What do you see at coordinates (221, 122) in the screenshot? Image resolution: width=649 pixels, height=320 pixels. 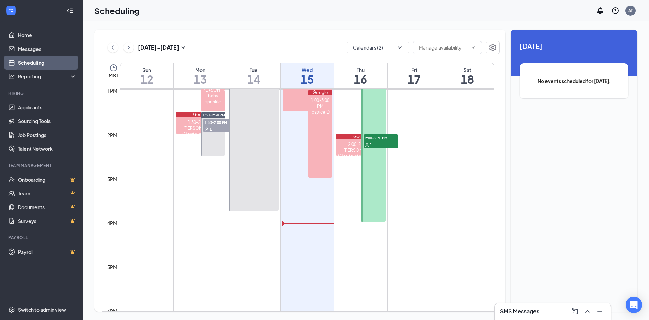 I see `span: 1:30-2:00 PM` at bounding box center [221, 122].